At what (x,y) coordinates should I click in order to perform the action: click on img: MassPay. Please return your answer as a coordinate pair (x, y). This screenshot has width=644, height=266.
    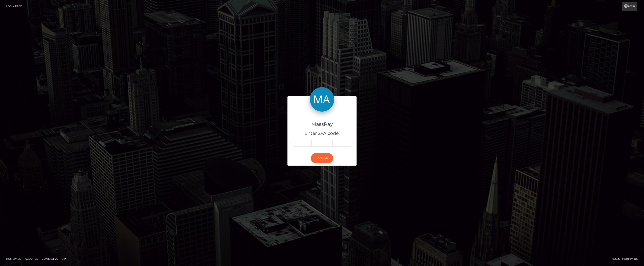
    Looking at the image, I should click on (322, 99).